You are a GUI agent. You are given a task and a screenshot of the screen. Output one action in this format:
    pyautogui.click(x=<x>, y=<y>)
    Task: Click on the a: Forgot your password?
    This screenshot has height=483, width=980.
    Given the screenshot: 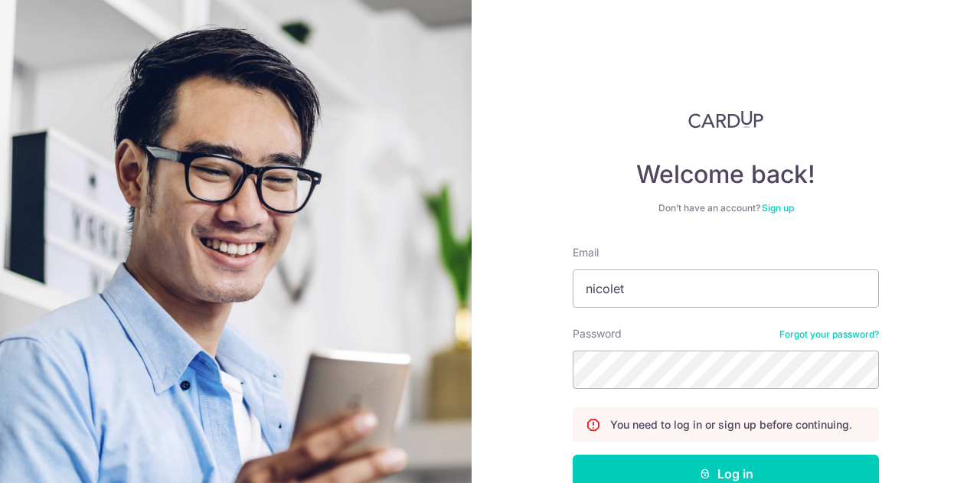 What is the action you would take?
    pyautogui.click(x=829, y=335)
    